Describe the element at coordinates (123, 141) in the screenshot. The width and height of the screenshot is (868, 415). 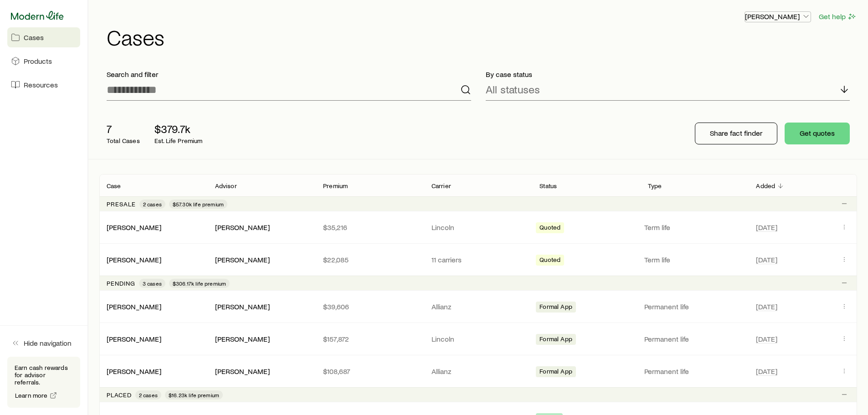
I see `p: Total Cases` at that location.